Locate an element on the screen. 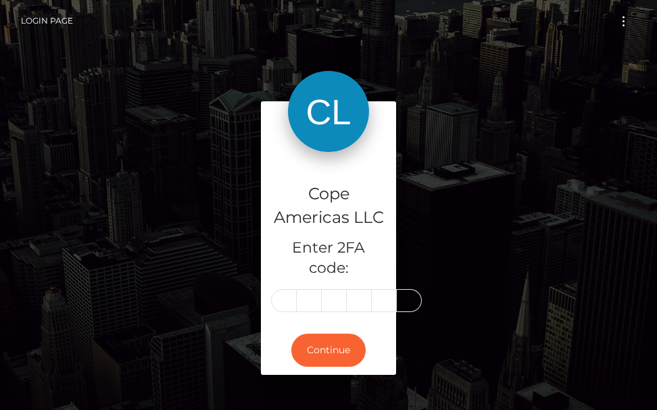 This screenshot has height=410, width=657. h5: Enter 2FA code: is located at coordinates (329, 259).